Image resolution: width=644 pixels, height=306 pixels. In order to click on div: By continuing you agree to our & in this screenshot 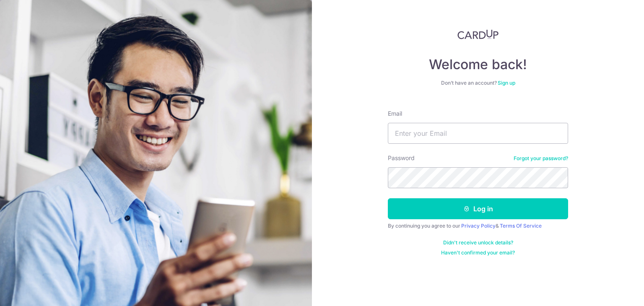, I will do `click(478, 226)`.